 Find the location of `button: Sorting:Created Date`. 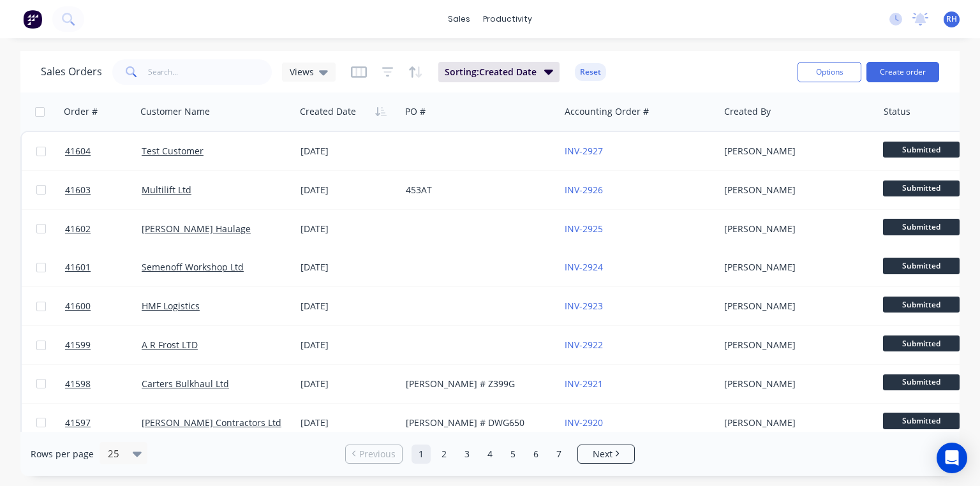

button: Sorting:Created Date is located at coordinates (499, 72).